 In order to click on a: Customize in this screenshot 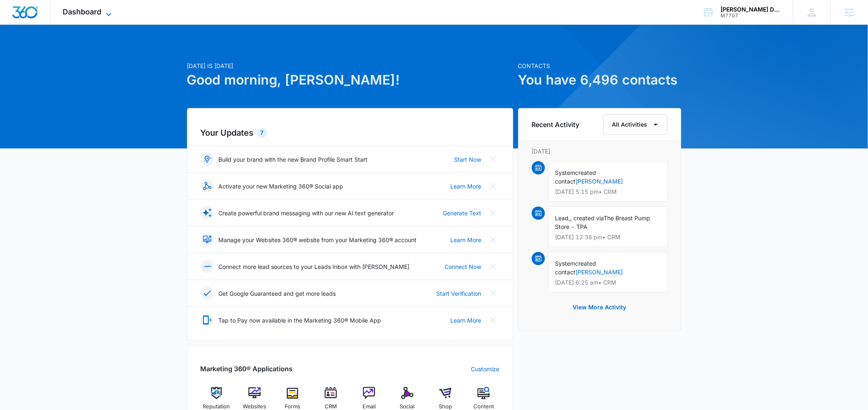, I will do `click(485, 369)`.